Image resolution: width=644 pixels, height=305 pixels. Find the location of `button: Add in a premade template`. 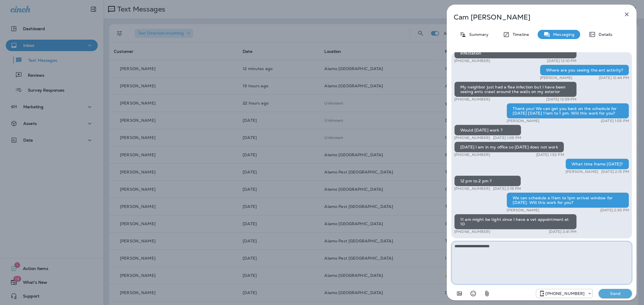

button: Add in a premade template is located at coordinates (460, 293).